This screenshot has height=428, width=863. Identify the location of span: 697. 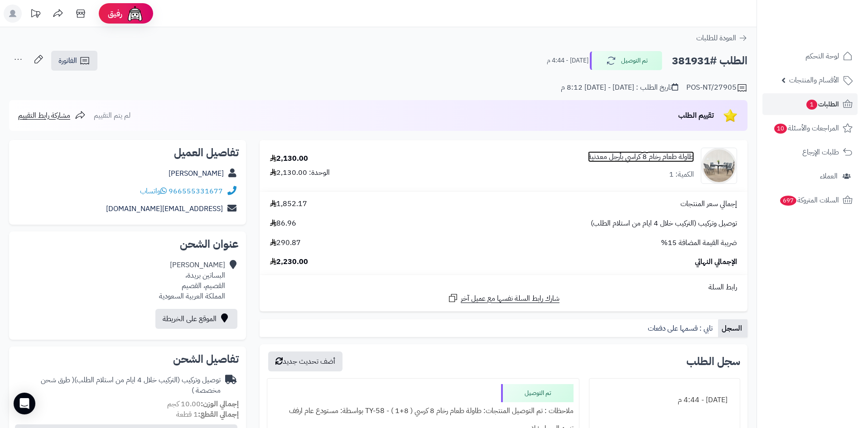
(788, 201).